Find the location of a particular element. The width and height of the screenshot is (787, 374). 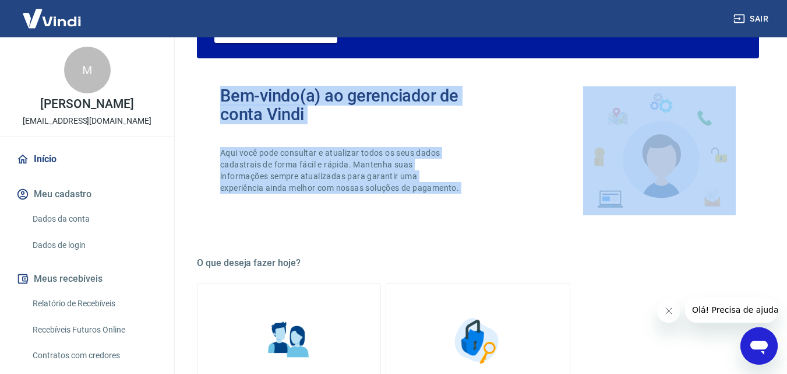

span: Olá! Precisa de ajuda? is located at coordinates (52, 13).